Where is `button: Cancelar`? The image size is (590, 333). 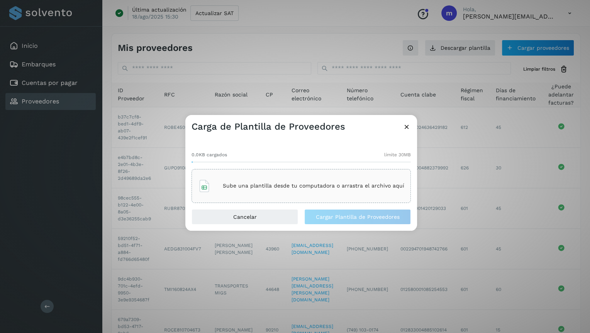
button: Cancelar is located at coordinates (245, 217).